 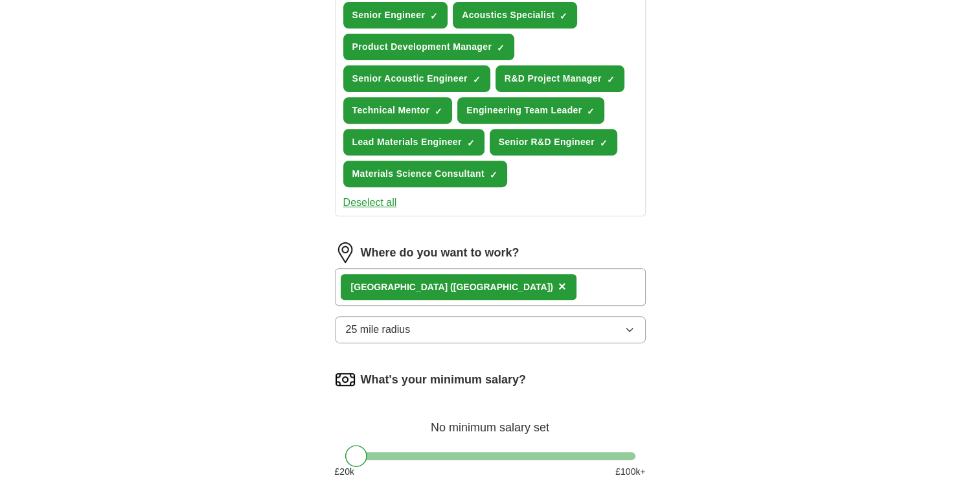 What do you see at coordinates (530, 110) in the screenshot?
I see `button: Engineering Team Leader✓` at bounding box center [530, 110].